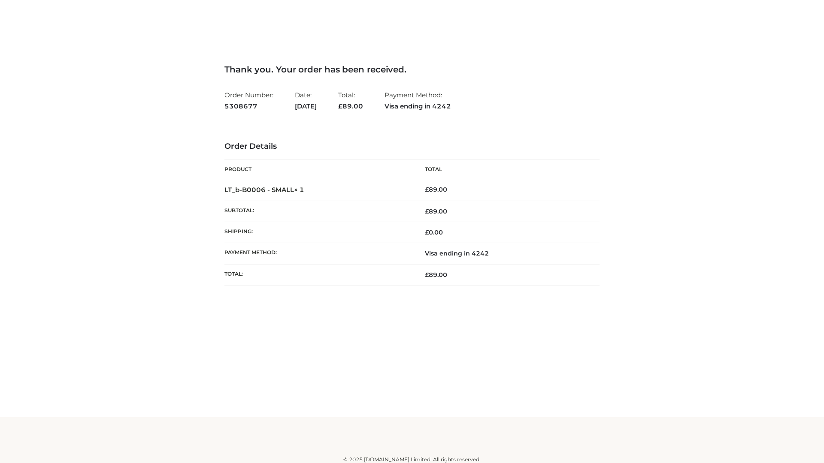 The width and height of the screenshot is (824, 463). What do you see at coordinates (505, 169) in the screenshot?
I see `th: Total` at bounding box center [505, 169].